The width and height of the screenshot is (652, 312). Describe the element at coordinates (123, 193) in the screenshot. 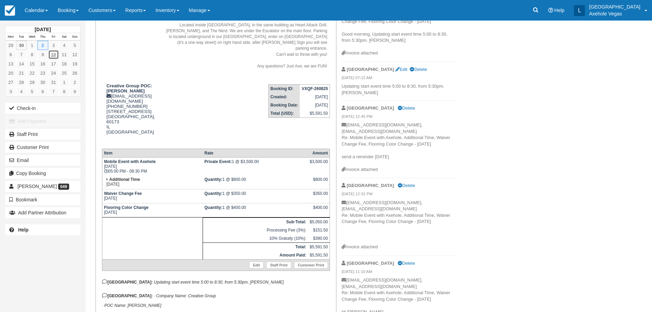

I see `strong: Waiver Change Fee` at that location.